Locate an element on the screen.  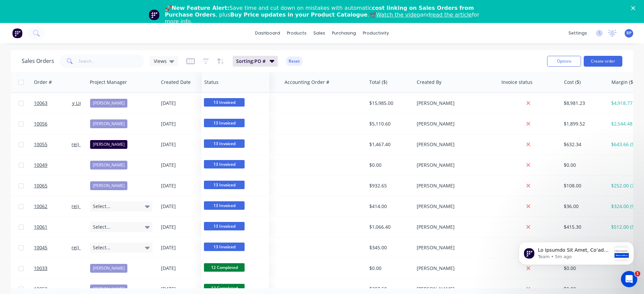
span: 10063 is located at coordinates (41, 103).